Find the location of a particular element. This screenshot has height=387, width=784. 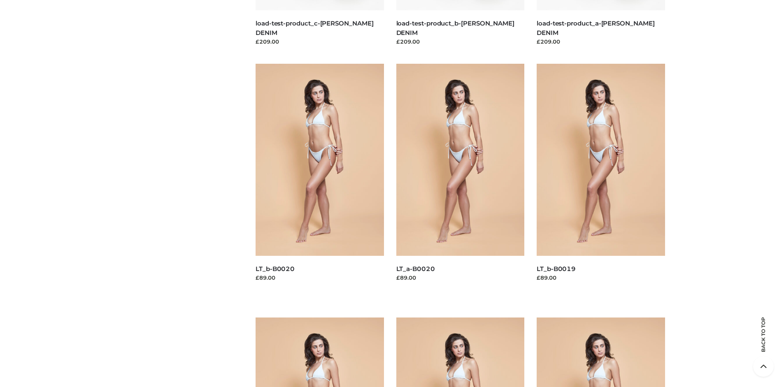

a: LT_b-B0019 is located at coordinates (556, 269).